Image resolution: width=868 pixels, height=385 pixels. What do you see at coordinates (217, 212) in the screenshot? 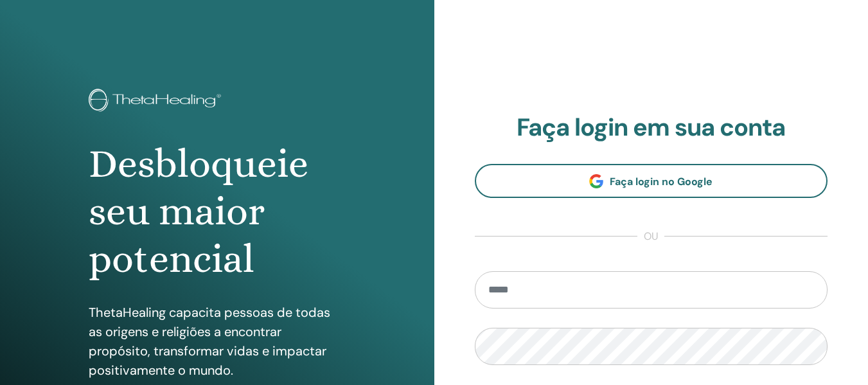
I see `h1: Desbloqueie seu maior potencial` at bounding box center [217, 212].